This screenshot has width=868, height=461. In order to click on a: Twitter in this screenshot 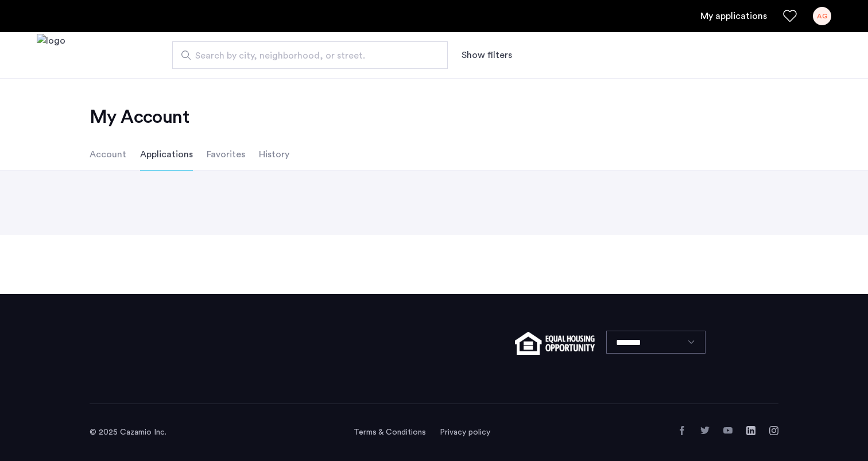, I will do `click(705, 431)`.